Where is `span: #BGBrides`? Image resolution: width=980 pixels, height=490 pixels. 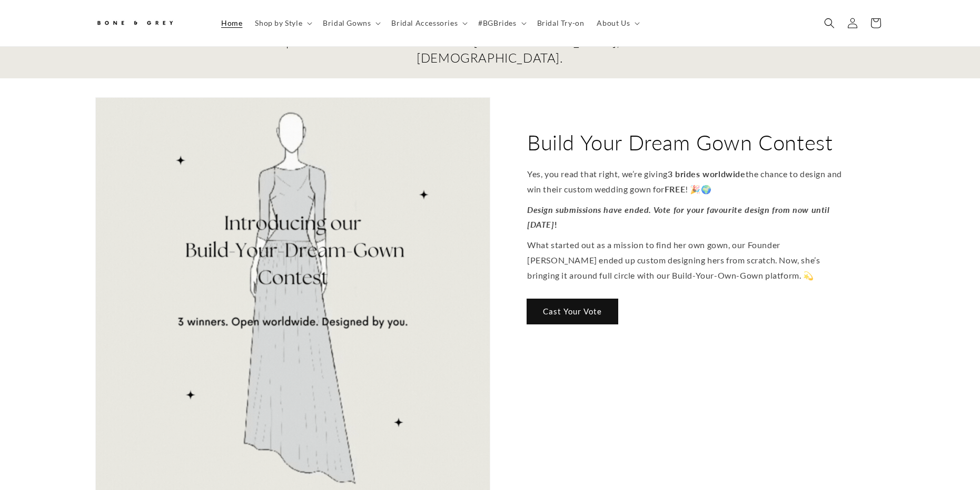 span: #BGBrides is located at coordinates (497, 23).